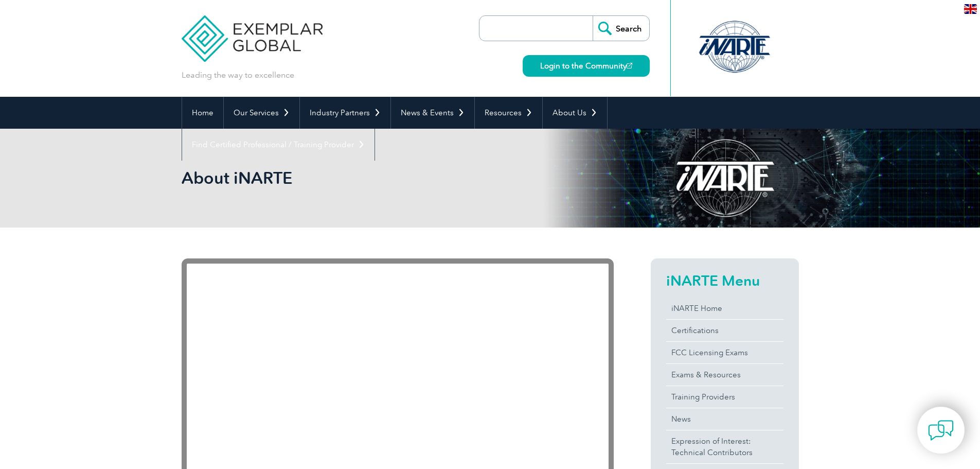 The height and width of the screenshot is (469, 980). I want to click on img: open_square.png, so click(629, 66).